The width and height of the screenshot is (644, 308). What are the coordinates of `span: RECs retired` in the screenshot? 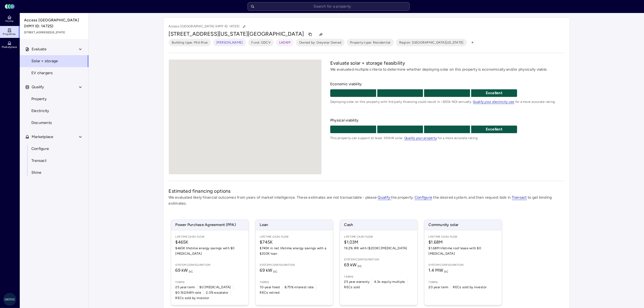 It's located at (270, 292).